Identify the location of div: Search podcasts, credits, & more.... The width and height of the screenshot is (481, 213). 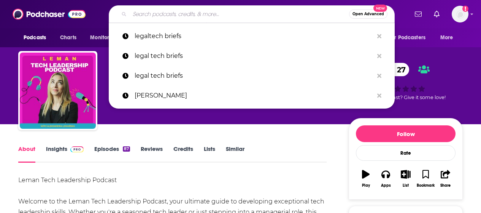
(252, 14).